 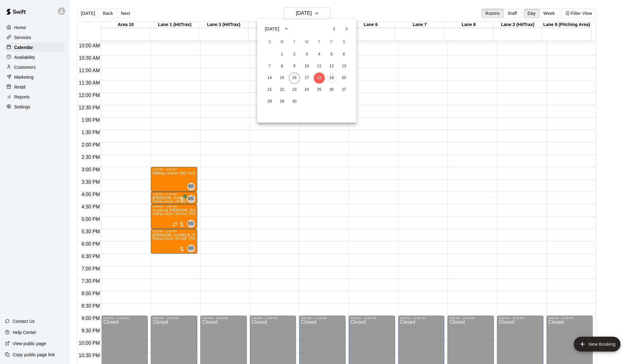 What do you see at coordinates (319, 78) in the screenshot?
I see `button: 18` at bounding box center [319, 78].